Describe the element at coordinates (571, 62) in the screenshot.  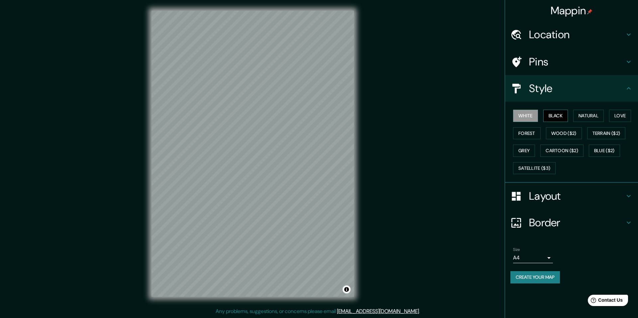
I see `div: Pins` at that location.